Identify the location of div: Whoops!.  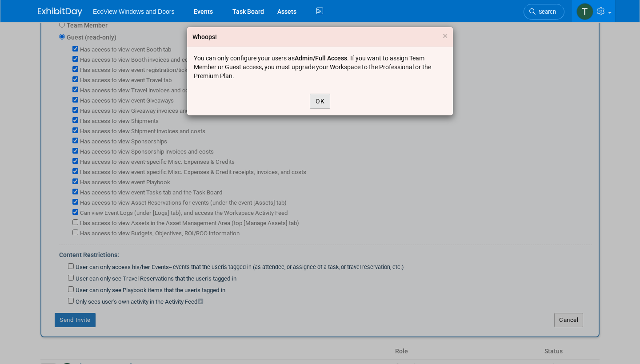
(204, 37).